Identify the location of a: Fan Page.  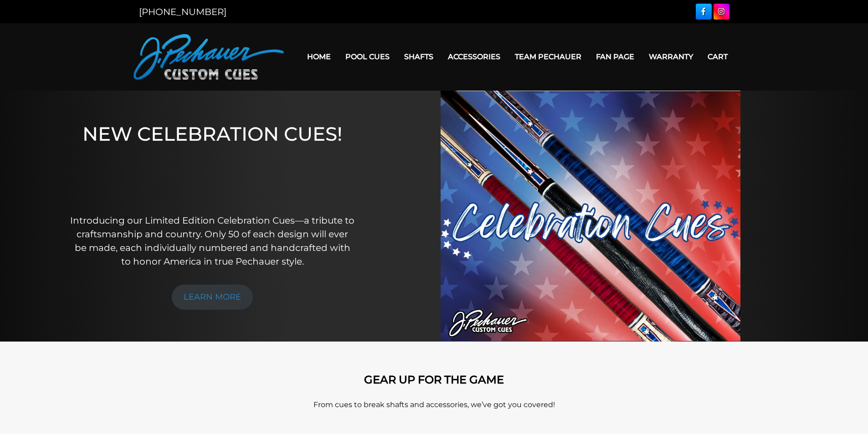
(615, 57).